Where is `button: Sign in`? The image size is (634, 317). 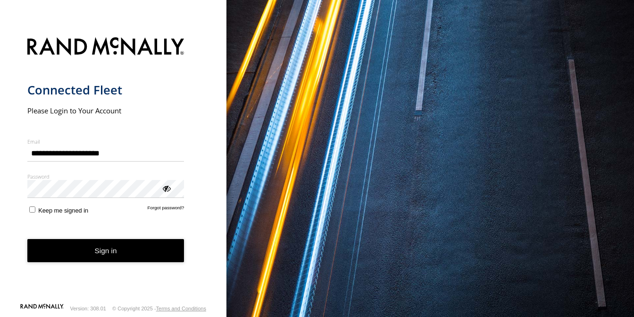
button: Sign in is located at coordinates (106, 250).